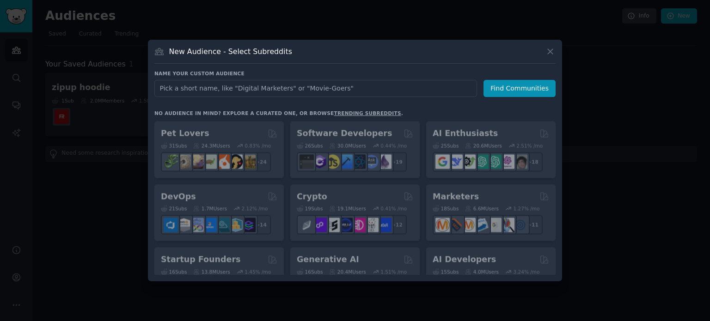 This screenshot has height=321, width=710. Describe the element at coordinates (183, 162) in the screenshot. I see `img: ballpython` at that location.